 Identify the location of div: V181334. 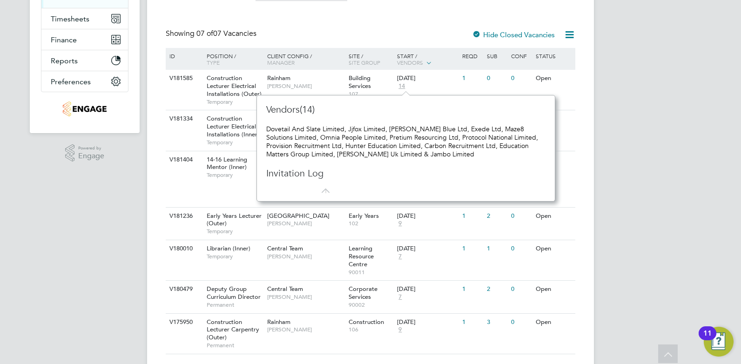
(183, 119).